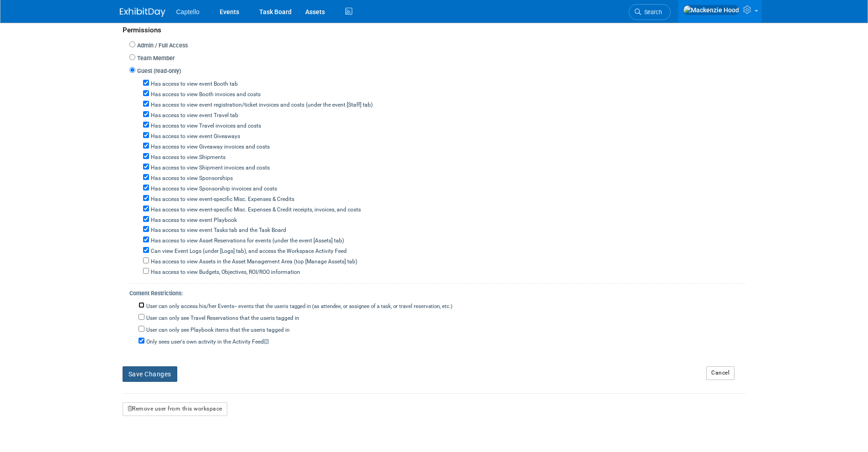  What do you see at coordinates (225, 272) in the screenshot?
I see `label: Has access to view Budgets, Objectives, ROI/ROO information` at bounding box center [225, 272].